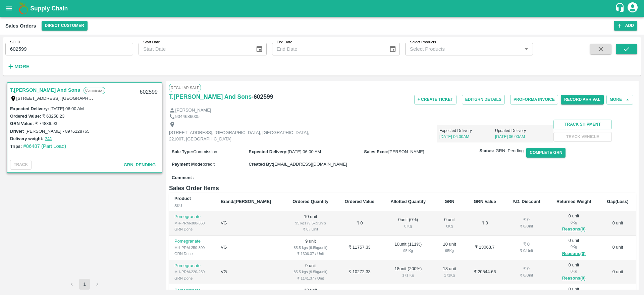 The height and width of the screenshot is (295, 644). I want to click on label: Ordered Value:, so click(26, 116).